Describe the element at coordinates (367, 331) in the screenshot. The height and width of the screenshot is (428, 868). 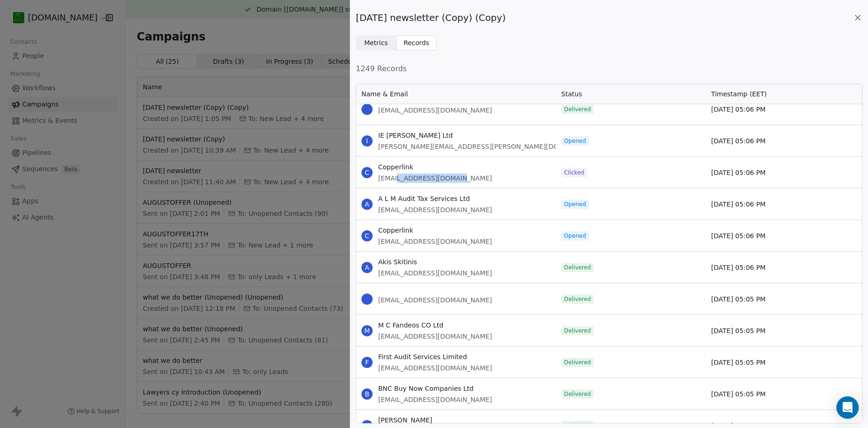
I see `span: M` at that location.